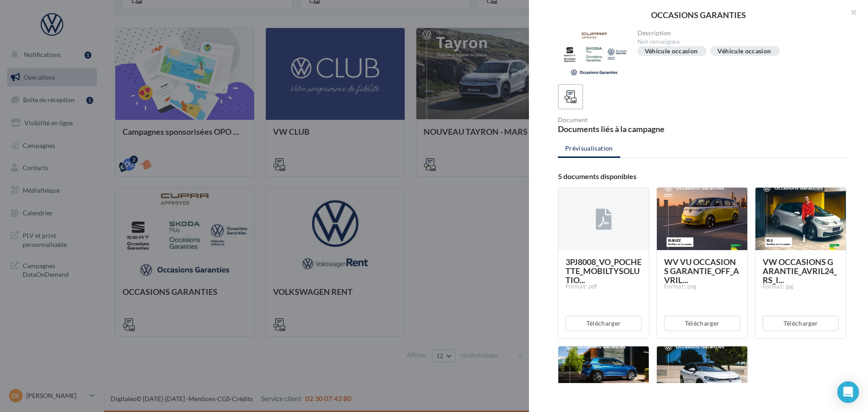 This screenshot has width=868, height=412. I want to click on div: OCCASIONS GARANTIES, so click(699, 15).